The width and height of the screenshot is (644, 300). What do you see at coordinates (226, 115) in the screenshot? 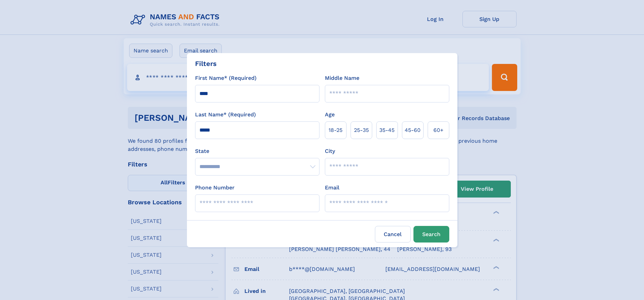
I see `label: Last Name* (Required)` at bounding box center [226, 115].